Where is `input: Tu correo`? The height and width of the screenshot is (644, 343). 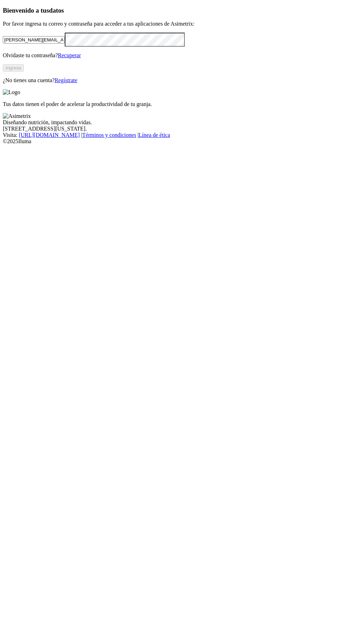
input: Tu correo is located at coordinates (34, 40).